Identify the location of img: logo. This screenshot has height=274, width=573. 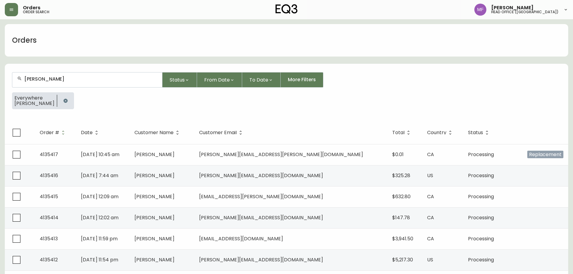
(287, 9).